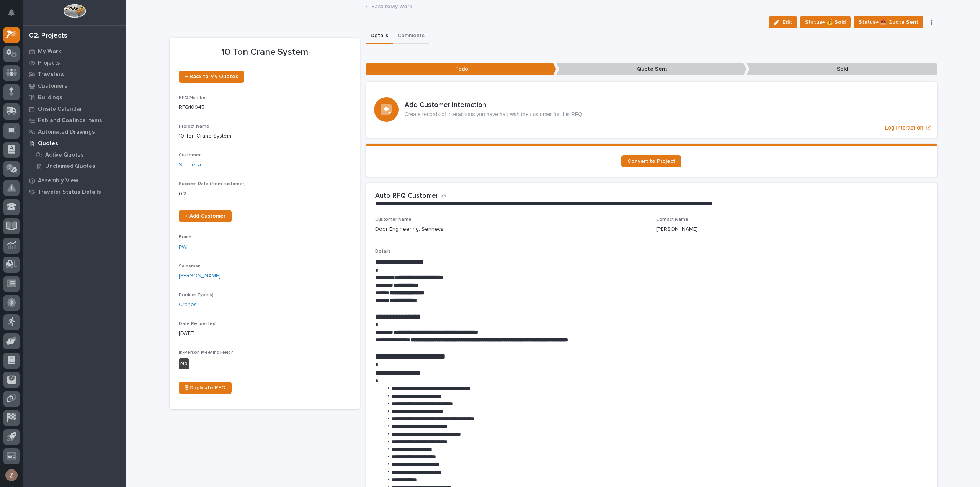 This screenshot has width=980, height=487. Describe the element at coordinates (66, 132) in the screenshot. I see `p: Automated Drawings` at that location.